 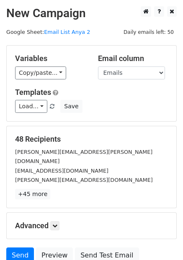 What do you see at coordinates (67, 32) in the screenshot?
I see `a: Email List Anya 2` at bounding box center [67, 32].